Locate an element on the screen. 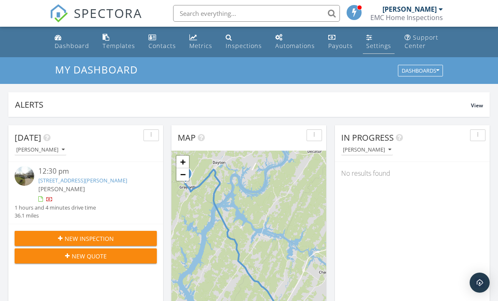 This screenshot has height=301, width=498. div: Settings is located at coordinates (379, 45).